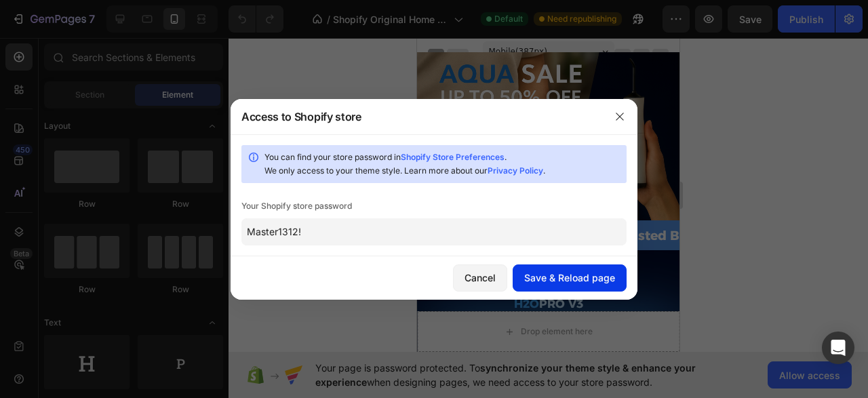  I want to click on div: Cancel, so click(480, 278).